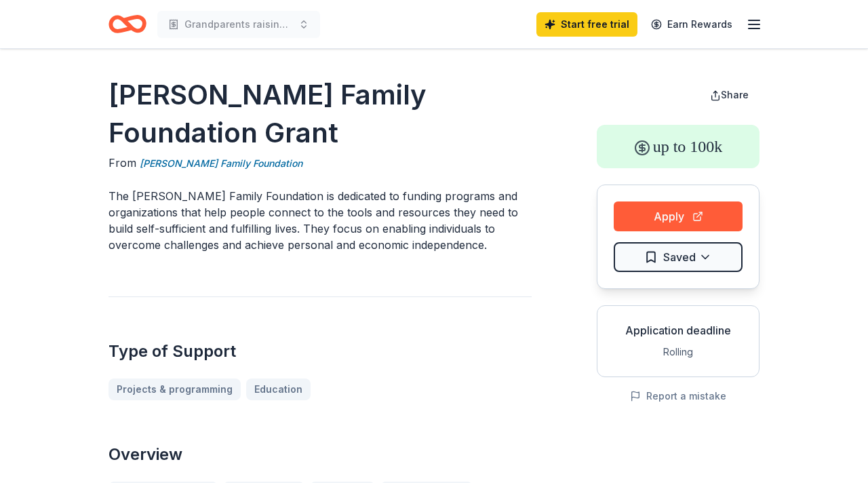  Describe the element at coordinates (679, 257) in the screenshot. I see `span: Saved` at that location.